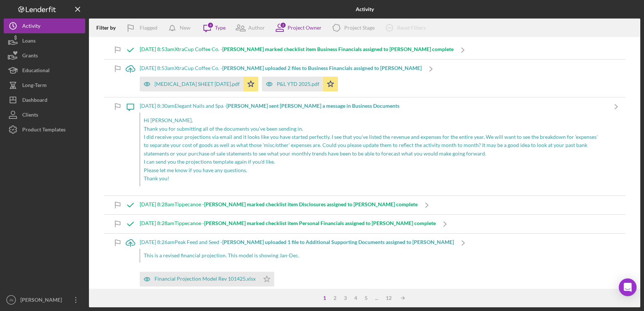  Describe the element at coordinates (373, 179) in the screenshot. I see `p: Thank you!` at that location.